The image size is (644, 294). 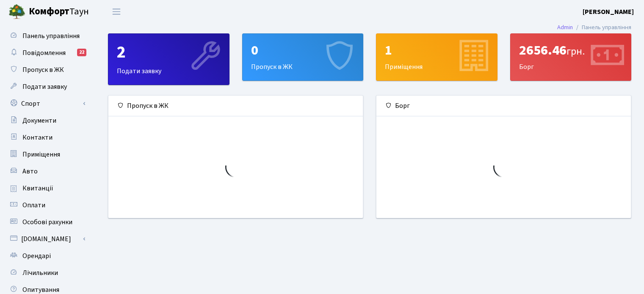 I want to click on span: Орендарі, so click(x=36, y=256).